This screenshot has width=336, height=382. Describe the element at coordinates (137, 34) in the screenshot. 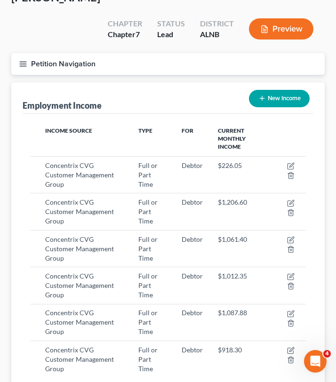

I see `span: 7` at that location.